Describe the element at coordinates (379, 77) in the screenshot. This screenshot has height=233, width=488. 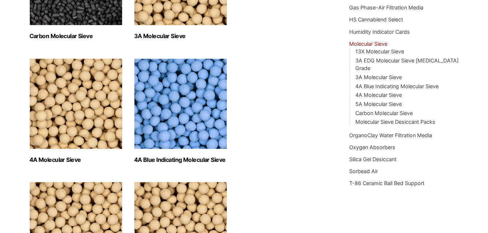
I see `a: 3A Molecular Sieve` at that location.